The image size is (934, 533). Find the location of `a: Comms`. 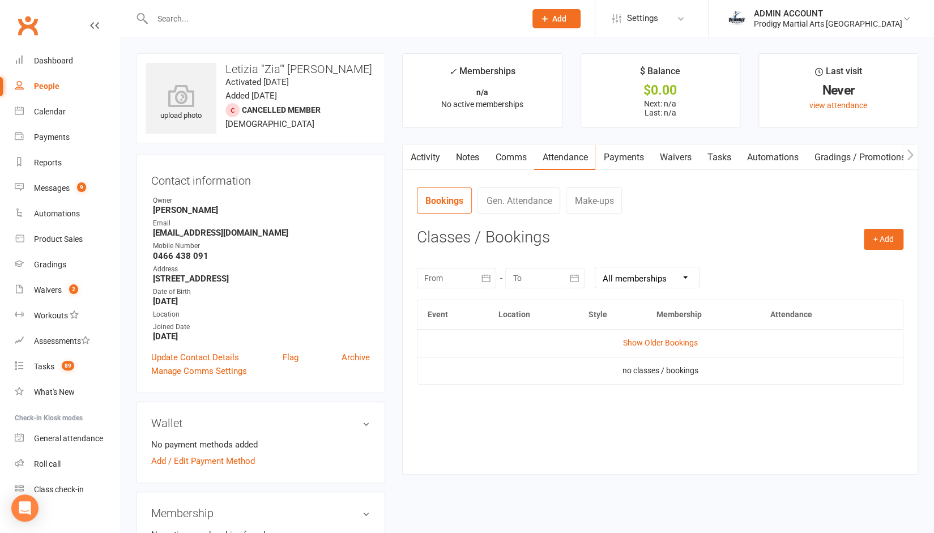

a: Comms is located at coordinates (510, 157).